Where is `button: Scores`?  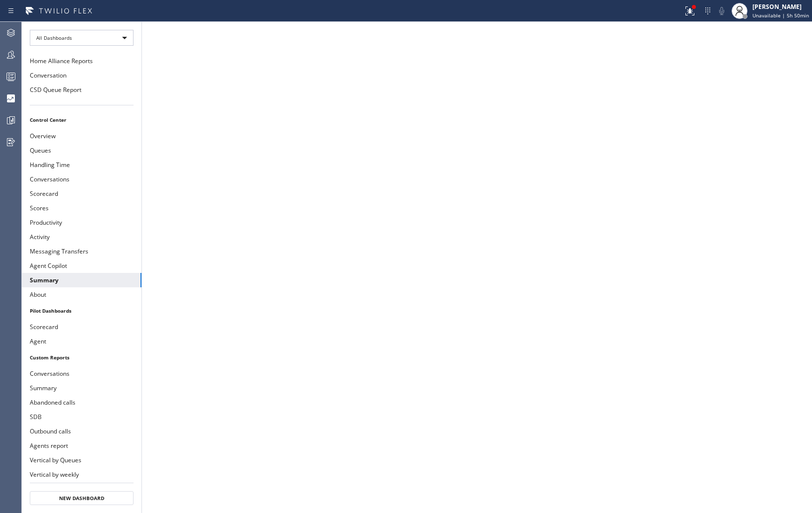
button: Scores is located at coordinates (81, 208).